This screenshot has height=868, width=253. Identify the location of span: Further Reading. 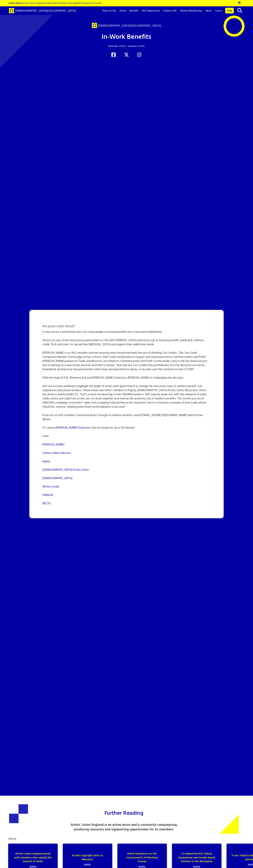
(124, 813).